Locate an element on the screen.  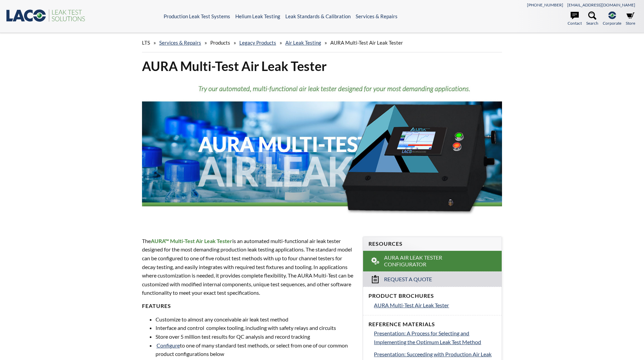
a: Helium Leak Testing is located at coordinates (258, 16).